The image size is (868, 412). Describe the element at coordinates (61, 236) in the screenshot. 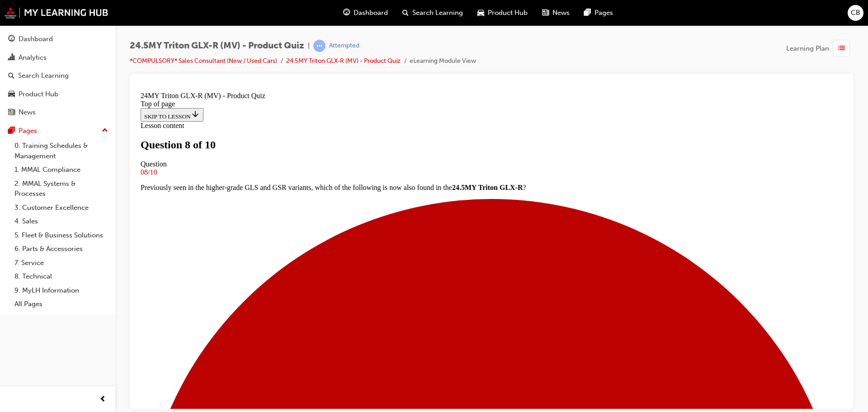

I see `a: 5. Fleet & Business Solutions` at that location.